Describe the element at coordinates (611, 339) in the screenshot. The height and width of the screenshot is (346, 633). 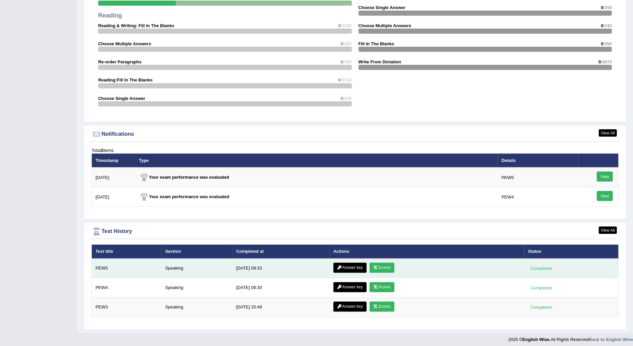
I see `strong: Back to English Wise` at that location.